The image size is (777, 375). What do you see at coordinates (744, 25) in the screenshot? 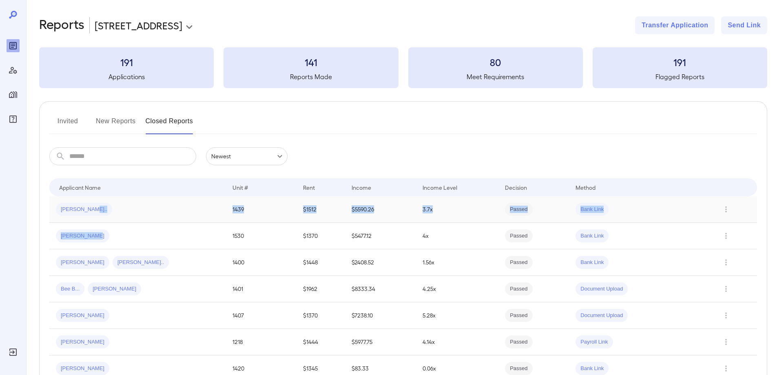
I see `button: Send Link` at bounding box center [744, 25].